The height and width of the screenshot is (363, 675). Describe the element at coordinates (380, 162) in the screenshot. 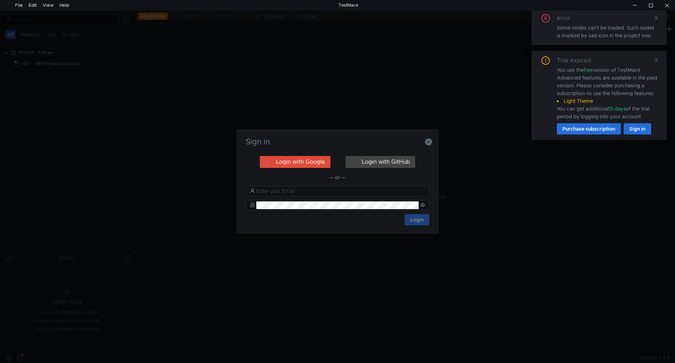

I see `button: Login with GitHub` at that location.